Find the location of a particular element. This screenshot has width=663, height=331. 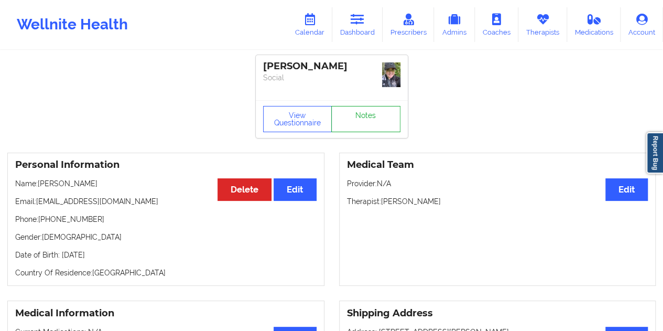

p: Provider: N/A is located at coordinates (497, 183).